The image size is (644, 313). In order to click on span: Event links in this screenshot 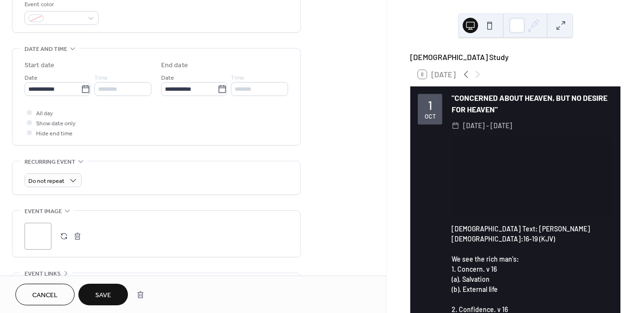, I will do `click(42, 274)`.